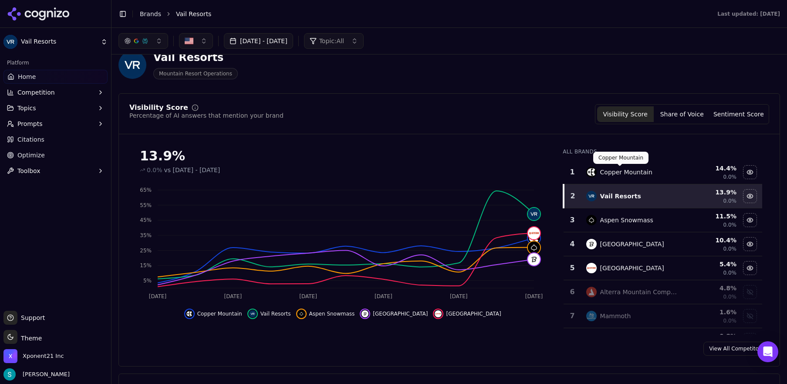  Describe the element at coordinates (159, 108) in the screenshot. I see `div: Visibility Score` at that location.